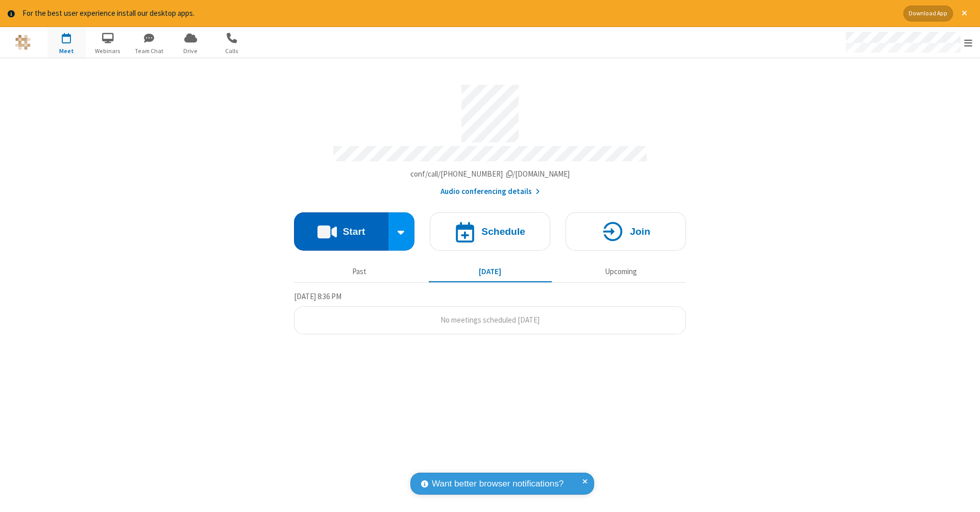  Describe the element at coordinates (490, 174) in the screenshot. I see `button: Copy my meeting room linkCopy my meeting room link` at that location.